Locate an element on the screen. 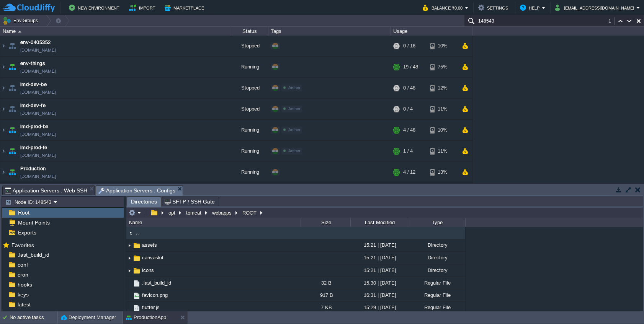  div: 7 KB is located at coordinates (326, 307).